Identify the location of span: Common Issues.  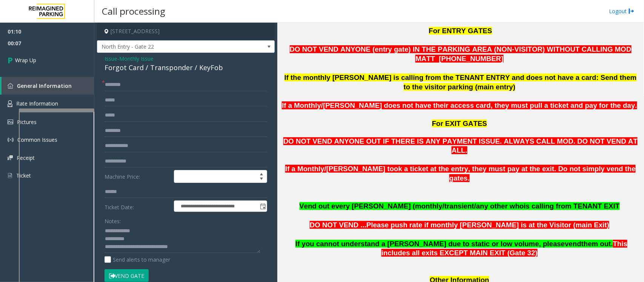
(37, 140).